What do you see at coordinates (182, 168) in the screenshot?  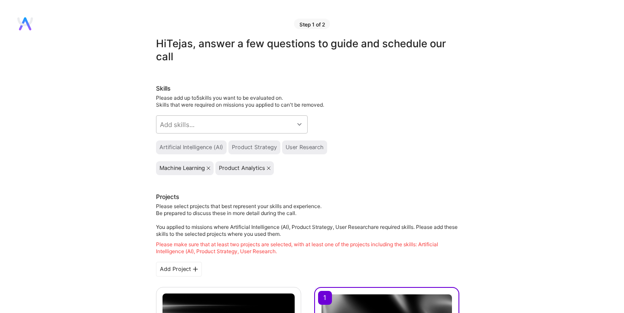 I see `div: Machine Learning` at bounding box center [182, 168].